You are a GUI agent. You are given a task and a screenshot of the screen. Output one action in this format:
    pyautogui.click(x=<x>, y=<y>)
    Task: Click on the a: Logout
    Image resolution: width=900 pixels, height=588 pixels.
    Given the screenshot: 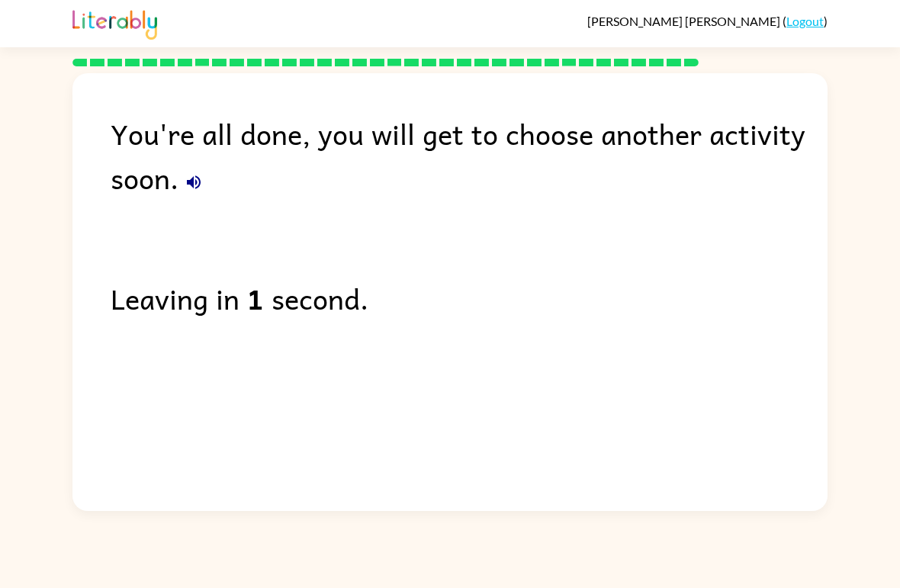 What is the action you would take?
    pyautogui.click(x=805, y=21)
    